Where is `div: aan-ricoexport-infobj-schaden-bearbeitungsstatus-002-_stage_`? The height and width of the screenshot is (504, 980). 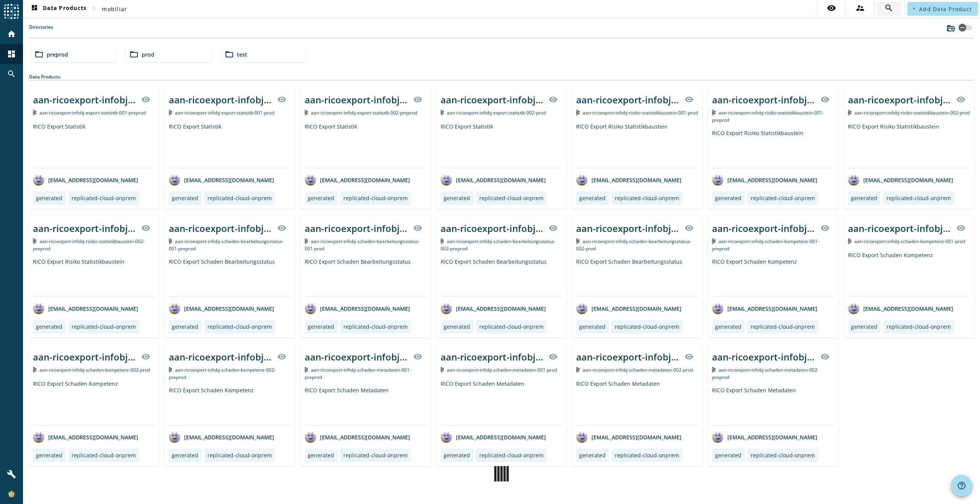 div: aan-ricoexport-infobj-schaden-bearbeitungsstatus-002-_stage_ is located at coordinates (628, 228).